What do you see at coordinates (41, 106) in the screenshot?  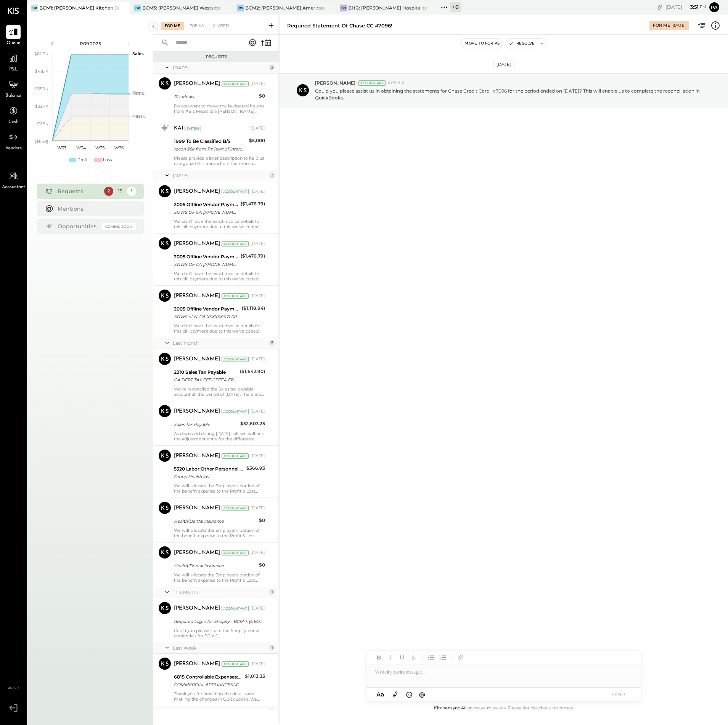 I see `text: $23.7K` at bounding box center [41, 106].